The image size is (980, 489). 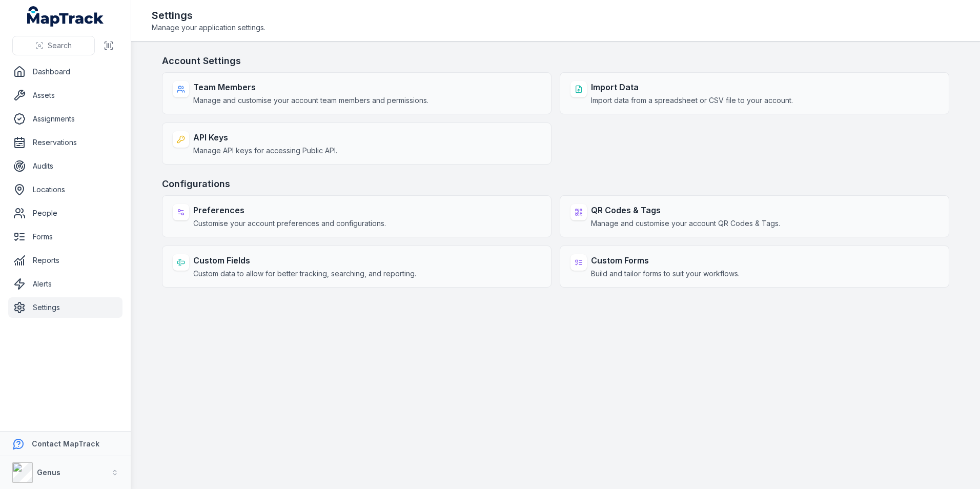 I want to click on a: Custom FieldsCustom data to allow for better tracking, searching, and reporting., so click(x=357, y=267).